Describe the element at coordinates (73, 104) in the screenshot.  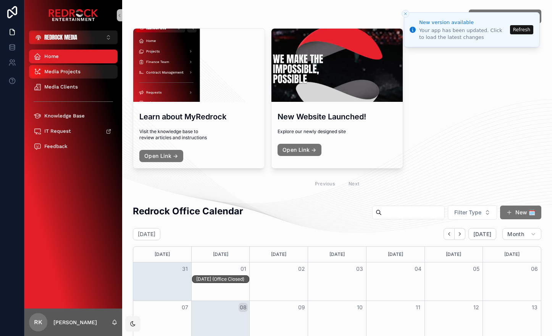
I see `div: scrollable content` at that location.